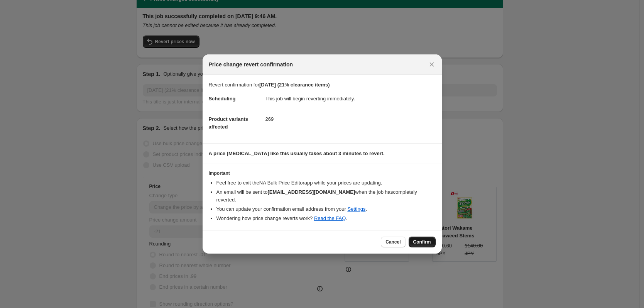  Describe the element at coordinates (423, 242) in the screenshot. I see `span: Confirm` at that location.